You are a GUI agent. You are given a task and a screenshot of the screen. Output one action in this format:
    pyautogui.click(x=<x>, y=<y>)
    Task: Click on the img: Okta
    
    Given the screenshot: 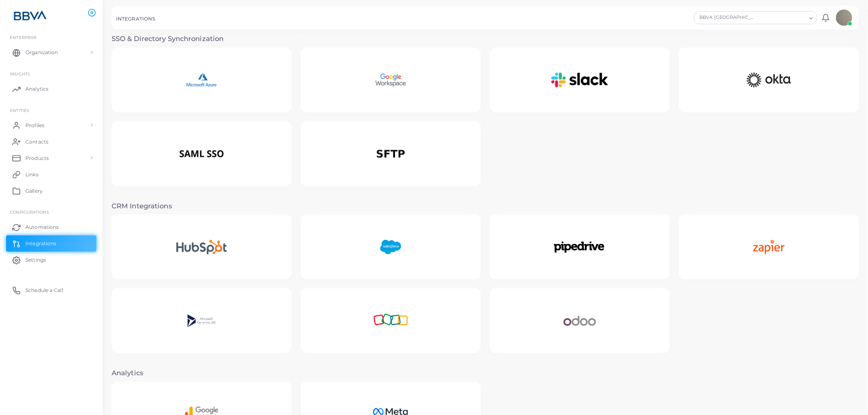 What is the action you would take?
    pyautogui.click(x=769, y=80)
    